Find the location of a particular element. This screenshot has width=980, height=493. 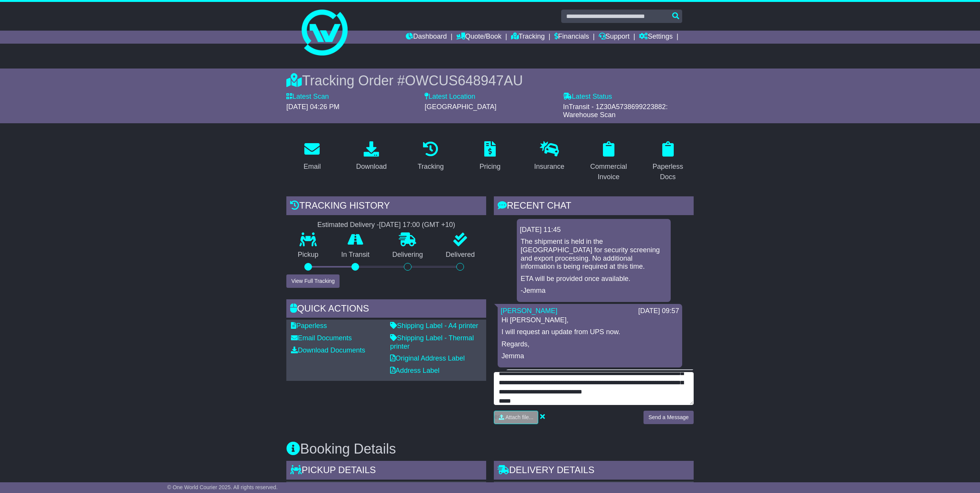

div: Quick Actions is located at coordinates (386, 310).